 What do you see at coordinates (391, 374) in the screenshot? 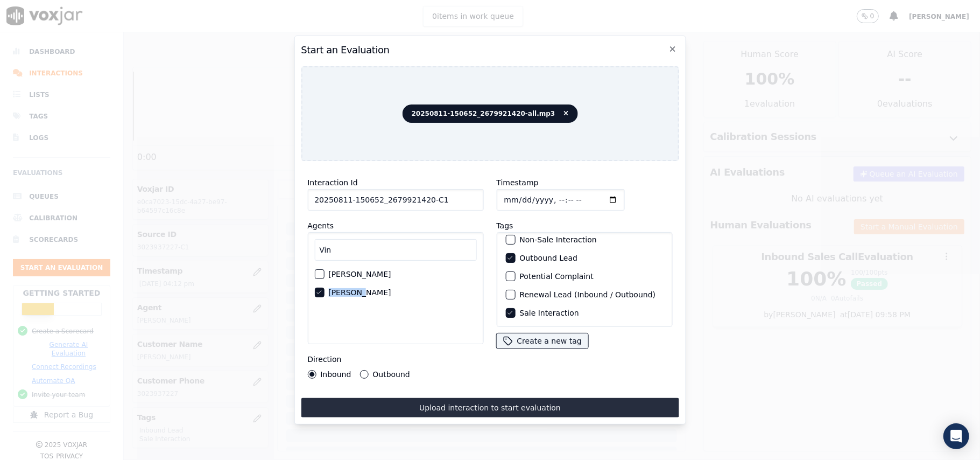
I see `label: Outbound` at bounding box center [391, 374].